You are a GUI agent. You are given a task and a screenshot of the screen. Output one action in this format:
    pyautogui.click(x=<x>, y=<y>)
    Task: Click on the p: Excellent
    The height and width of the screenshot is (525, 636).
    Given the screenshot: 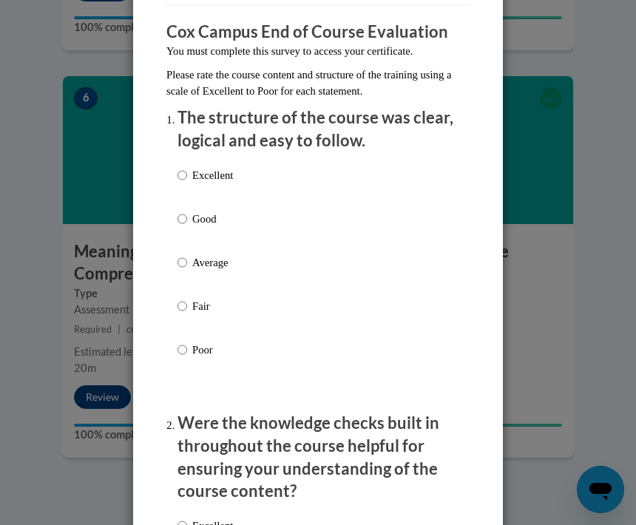 What is the action you would take?
    pyautogui.click(x=212, y=175)
    